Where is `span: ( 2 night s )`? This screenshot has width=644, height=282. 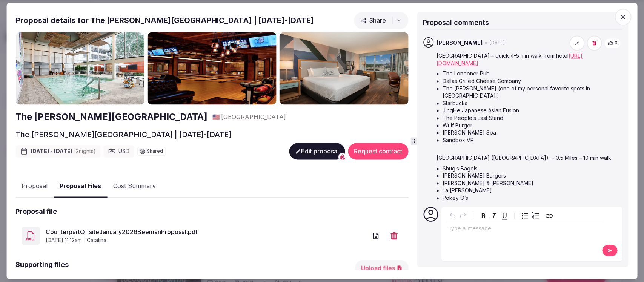 span: ( 2 night s ) is located at coordinates (85, 151).